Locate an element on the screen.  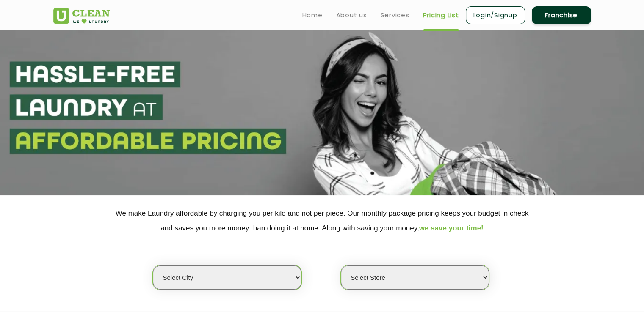
img: UClean Laundry and Dry Cleaning is located at coordinates (81, 15).